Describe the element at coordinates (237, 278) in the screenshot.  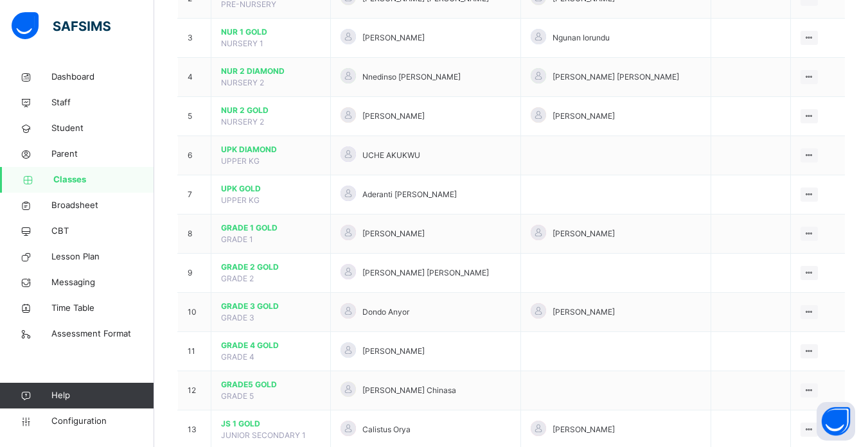
I see `span: GRADE 2` at that location.